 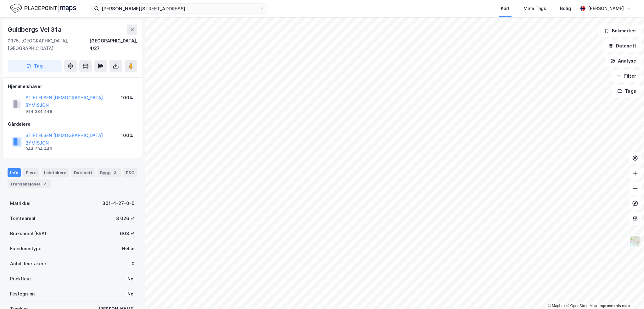 What do you see at coordinates (614, 306) in the screenshot?
I see `a: Improve this map` at bounding box center [614, 306].